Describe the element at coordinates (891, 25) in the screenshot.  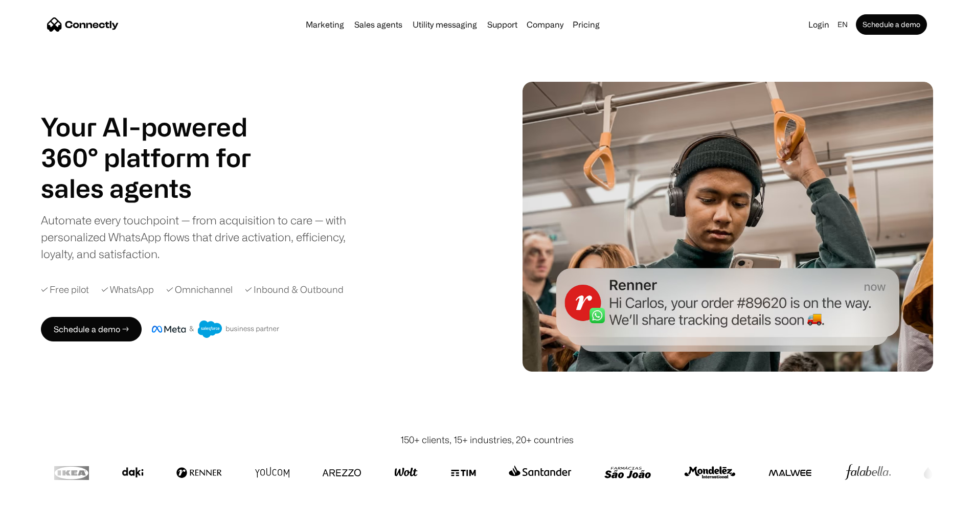
I see `a: Schedule a demo` at that location.